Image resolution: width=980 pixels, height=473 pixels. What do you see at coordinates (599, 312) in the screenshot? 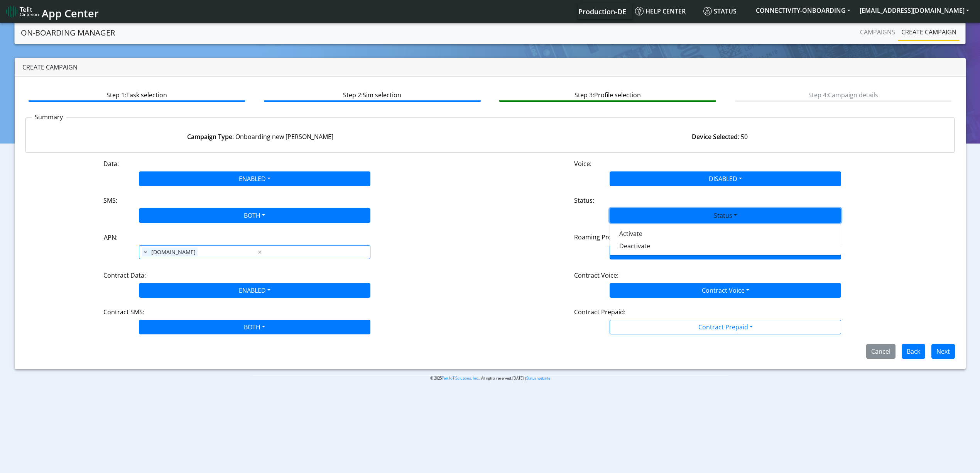
I see `label: Contract Prepaid:` at bounding box center [599, 312].